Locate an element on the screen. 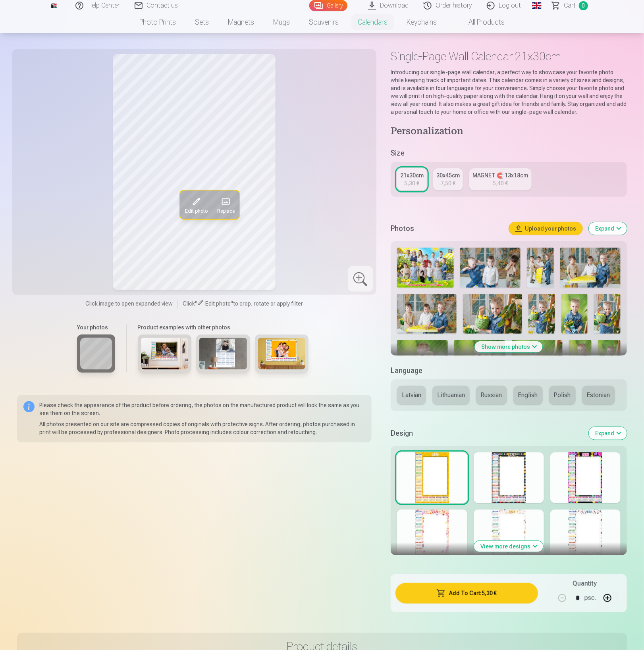  span: Replace is located at coordinates (226, 211).